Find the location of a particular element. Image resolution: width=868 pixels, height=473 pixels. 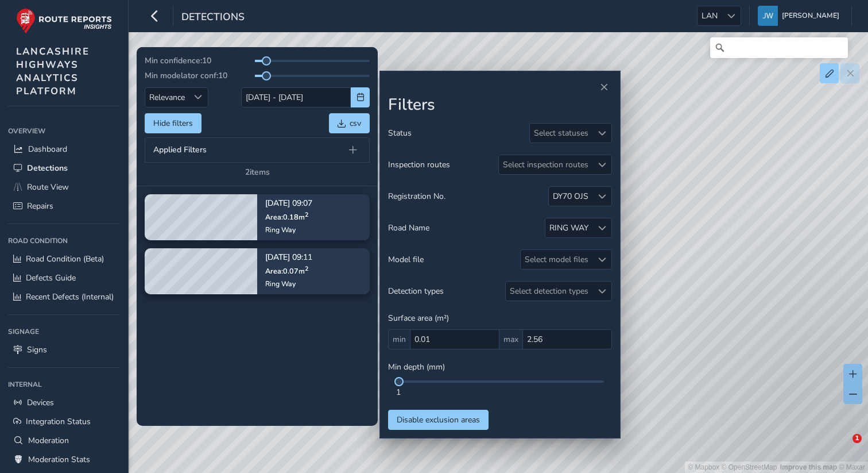

span: Min depth (mm) is located at coordinates (416, 367).